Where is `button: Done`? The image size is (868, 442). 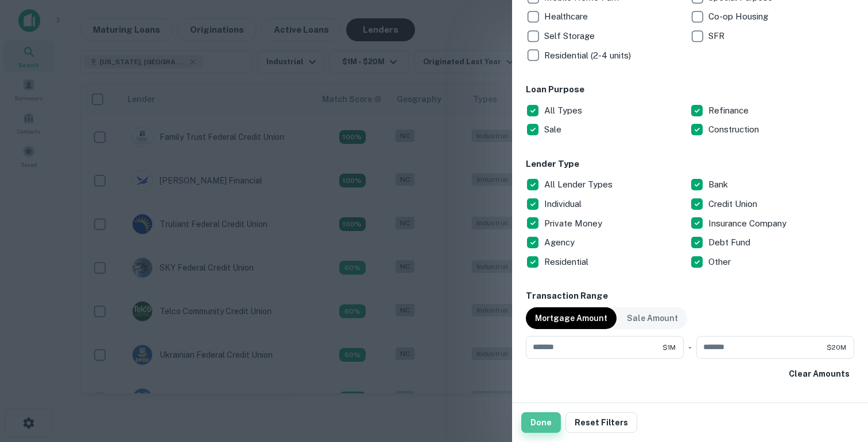
button: Done is located at coordinates (540, 422).